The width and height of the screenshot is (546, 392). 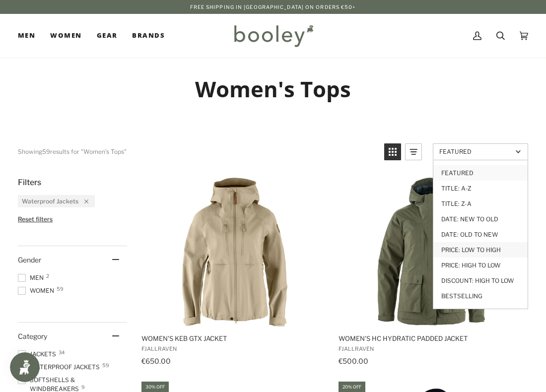 What do you see at coordinates (353, 361) in the screenshot?
I see `span: €500.00` at bounding box center [353, 361].